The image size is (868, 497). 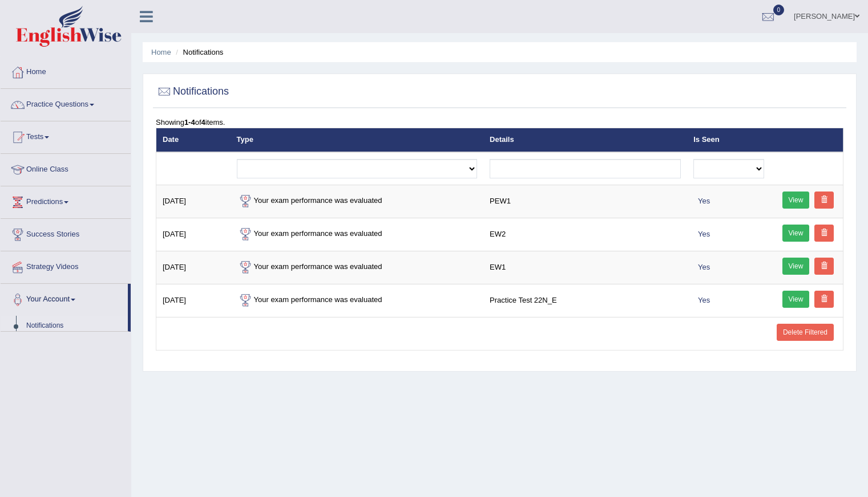 What do you see at coordinates (193, 92) in the screenshot?
I see `h2: Notifications` at bounding box center [193, 92].